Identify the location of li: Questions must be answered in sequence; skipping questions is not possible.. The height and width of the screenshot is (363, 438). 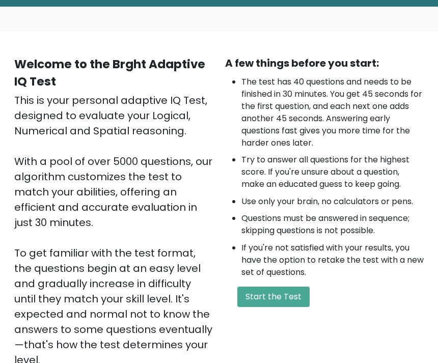
(333, 225).